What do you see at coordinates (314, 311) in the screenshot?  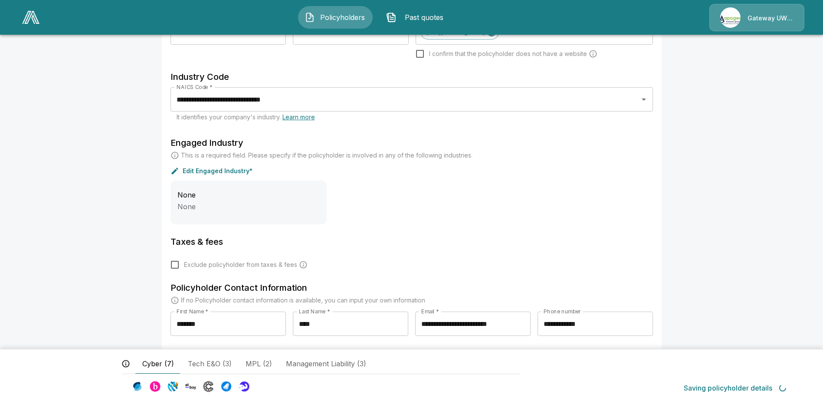 I see `label: Last Name *` at bounding box center [314, 311].